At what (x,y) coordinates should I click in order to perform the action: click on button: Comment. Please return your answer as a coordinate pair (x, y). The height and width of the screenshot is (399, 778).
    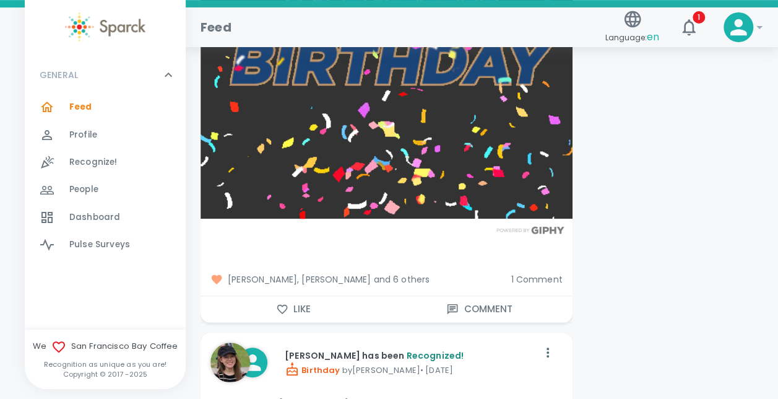
    Looking at the image, I should click on (479, 309).